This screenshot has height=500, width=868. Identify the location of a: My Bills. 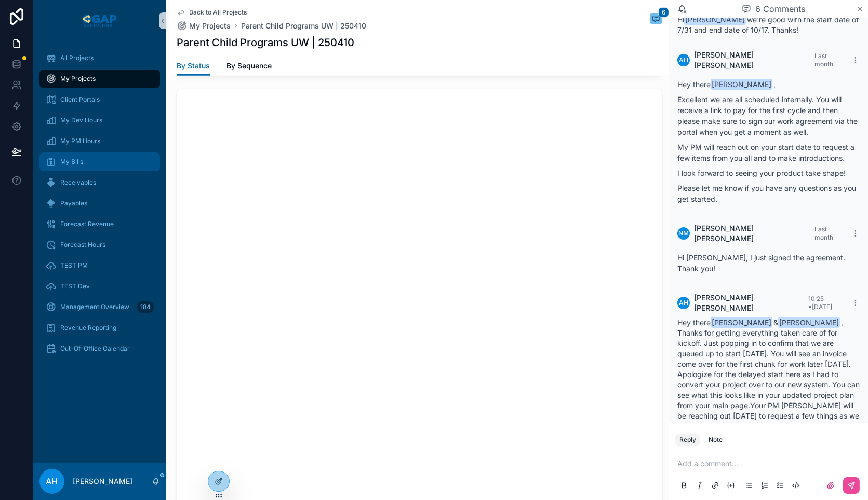
(100, 162).